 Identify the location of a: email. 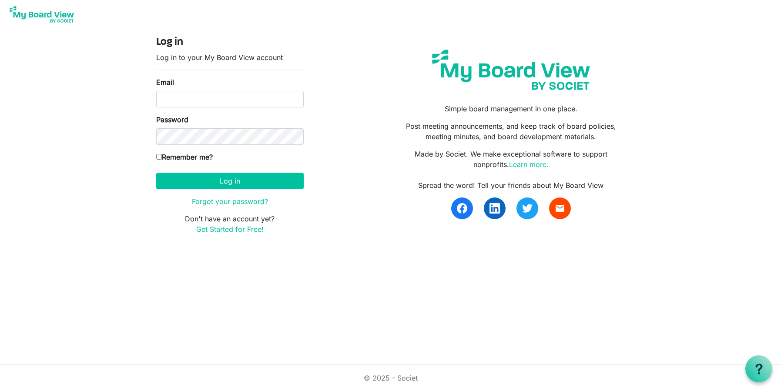
(560, 209).